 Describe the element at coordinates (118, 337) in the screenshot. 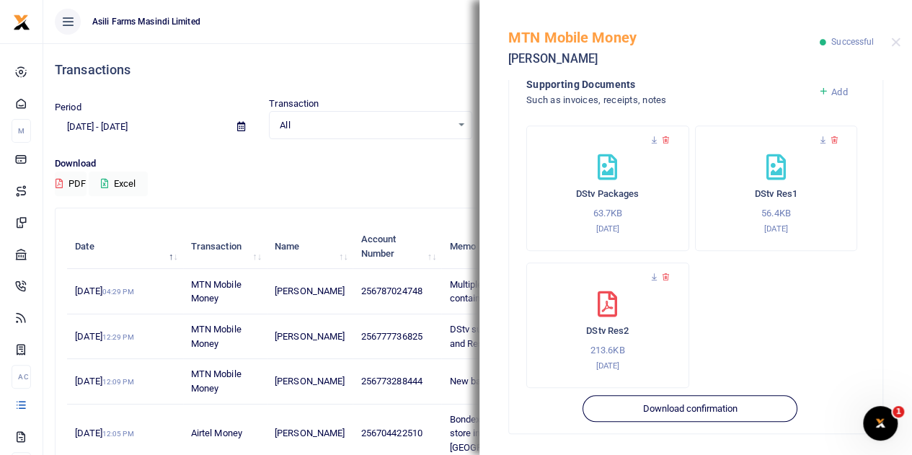

I see `small: 12:29 PM` at that location.